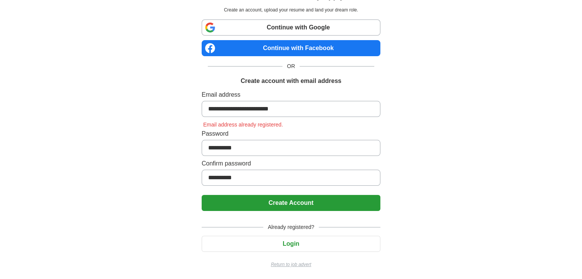 Image resolution: width=582 pixels, height=279 pixels. Describe the element at coordinates (243, 125) in the screenshot. I see `span: Email address already registered.` at that location.